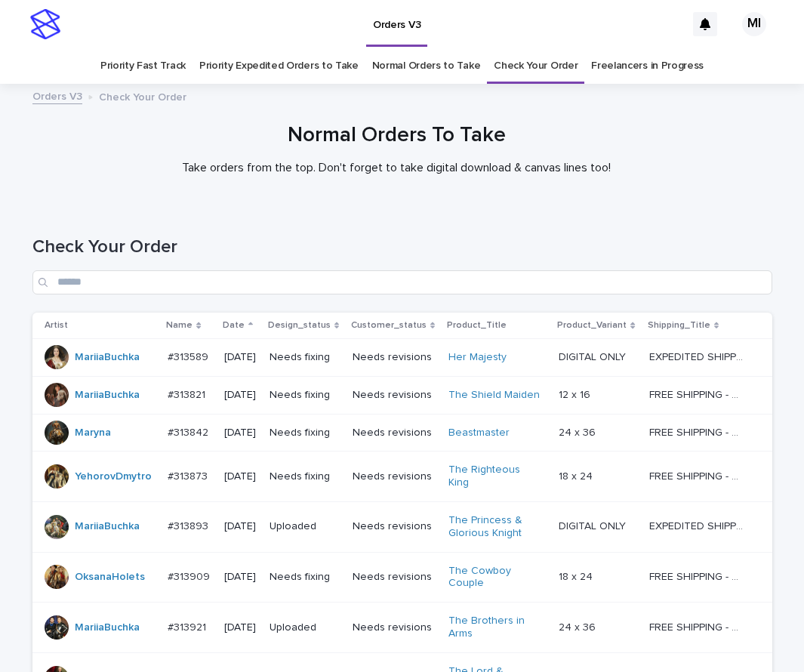 This screenshot has width=804, height=672. Describe the element at coordinates (495, 627) in the screenshot. I see `a: The Brothers in Arms` at that location.